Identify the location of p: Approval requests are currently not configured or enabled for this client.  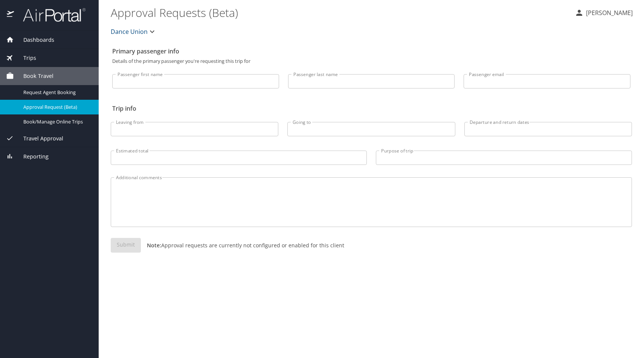
(243, 245).